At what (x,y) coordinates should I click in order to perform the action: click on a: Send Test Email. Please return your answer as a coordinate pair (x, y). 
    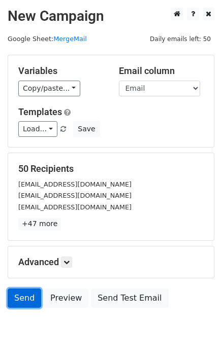
    Looking at the image, I should click on (129, 298).